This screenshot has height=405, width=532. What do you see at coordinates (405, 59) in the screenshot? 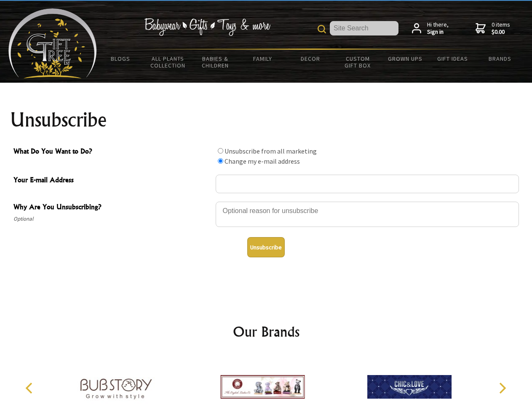
I see `a: Grown Ups` at bounding box center [405, 59].